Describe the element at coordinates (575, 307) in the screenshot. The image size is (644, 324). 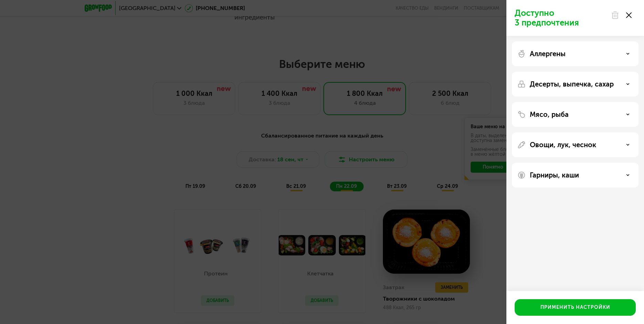
I see `div: Применить настройки` at that location.